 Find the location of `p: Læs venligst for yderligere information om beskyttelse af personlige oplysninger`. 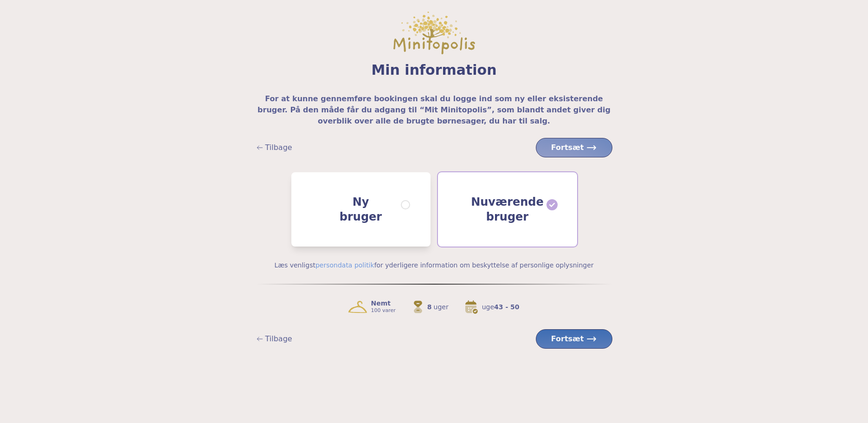

p: Læs venligst for yderligere information om beskyttelse af personlige oplysninger is located at coordinates (434, 265).